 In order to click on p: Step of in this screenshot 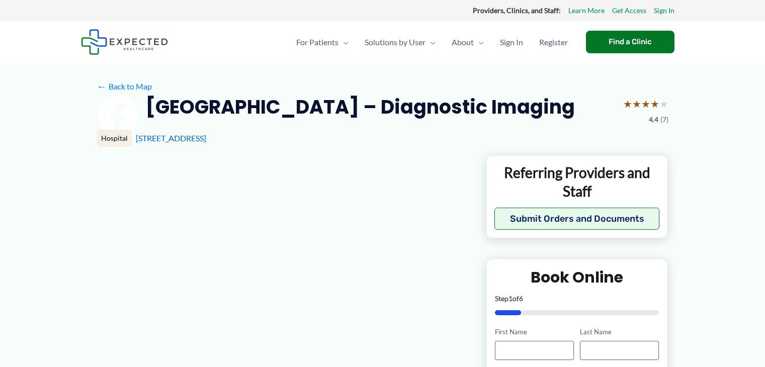, I will do `click(577, 299)`.